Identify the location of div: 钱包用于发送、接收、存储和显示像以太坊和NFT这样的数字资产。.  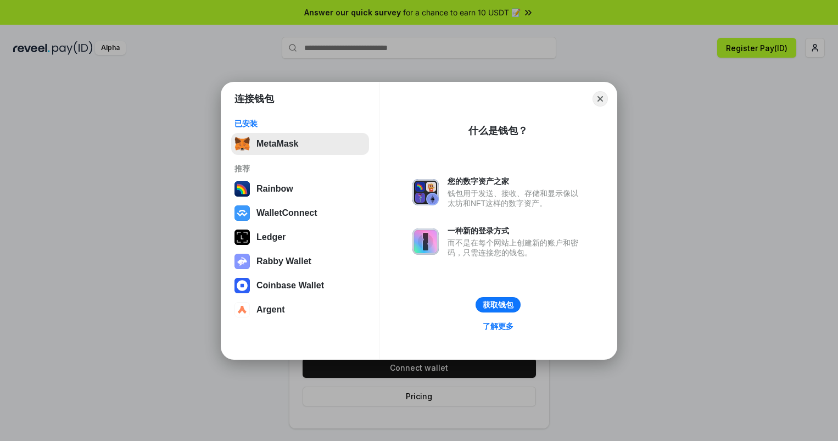
(516, 198).